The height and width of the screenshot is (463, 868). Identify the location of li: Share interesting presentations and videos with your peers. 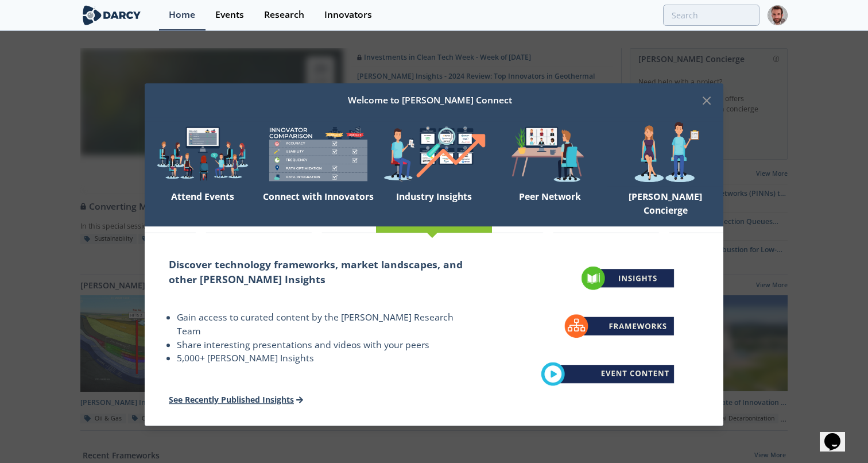
(322, 345).